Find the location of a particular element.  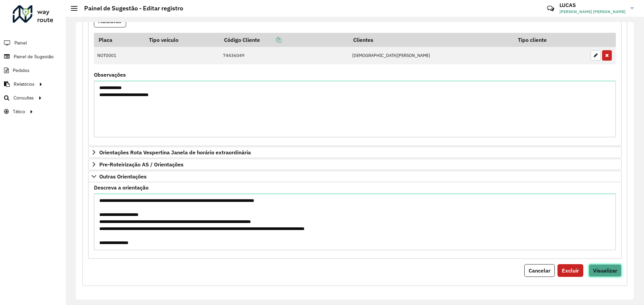

span: Outras Orientações is located at coordinates (123, 176).